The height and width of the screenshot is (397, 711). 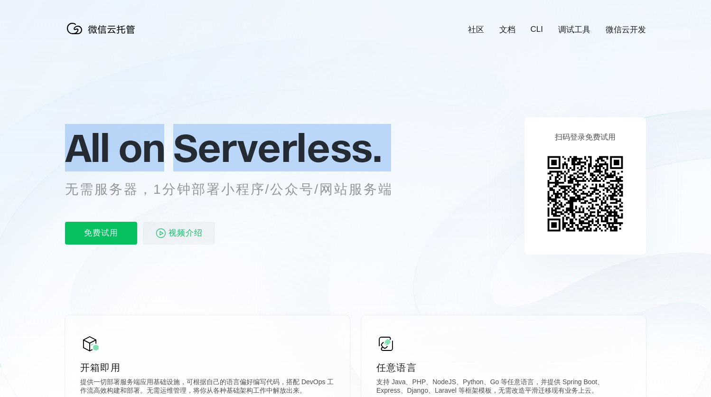 What do you see at coordinates (186, 233) in the screenshot?
I see `span: 视频介绍` at bounding box center [186, 233].